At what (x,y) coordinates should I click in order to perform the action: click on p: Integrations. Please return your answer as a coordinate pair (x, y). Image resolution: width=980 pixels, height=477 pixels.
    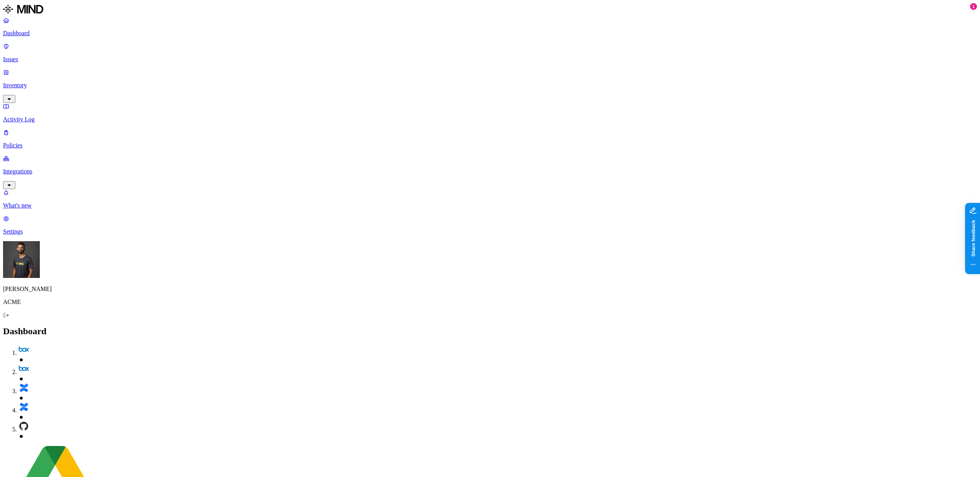
    Looking at the image, I should click on (490, 171).